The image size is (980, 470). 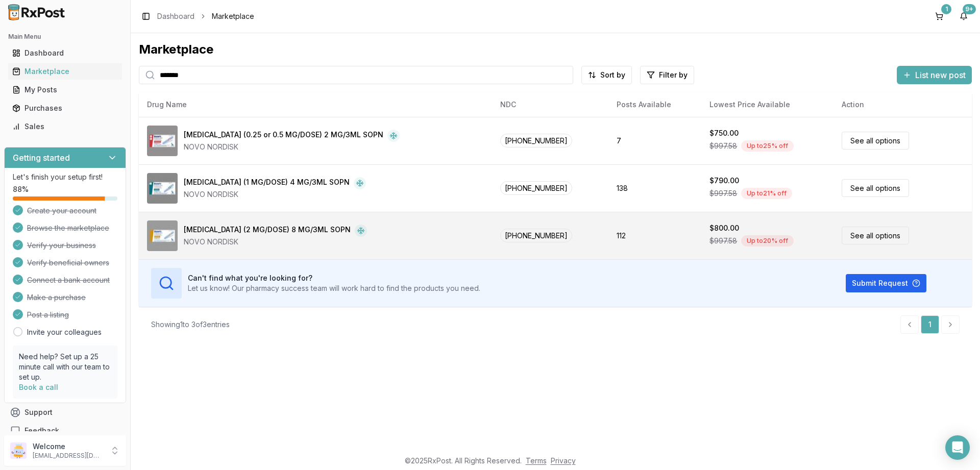 What do you see at coordinates (162, 141) in the screenshot?
I see `img: Ozempic (0.25 or 0.5 MG/DOSE) 2 MG/3ML SOPN` at bounding box center [162, 141].